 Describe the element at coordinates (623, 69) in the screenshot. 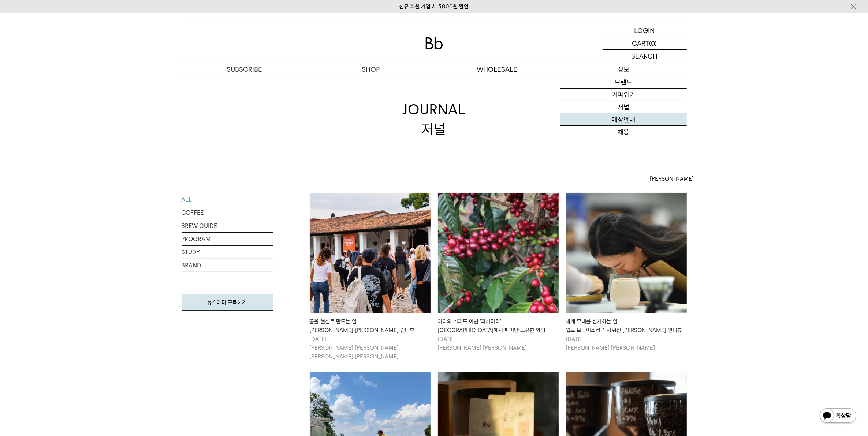

I see `p: 정보` at that location.